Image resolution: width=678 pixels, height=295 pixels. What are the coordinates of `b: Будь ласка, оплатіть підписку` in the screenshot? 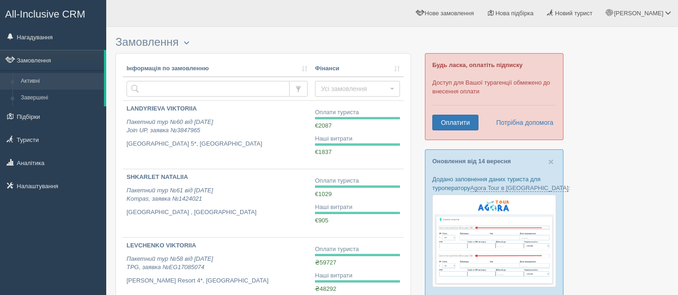 It's located at (477, 65).